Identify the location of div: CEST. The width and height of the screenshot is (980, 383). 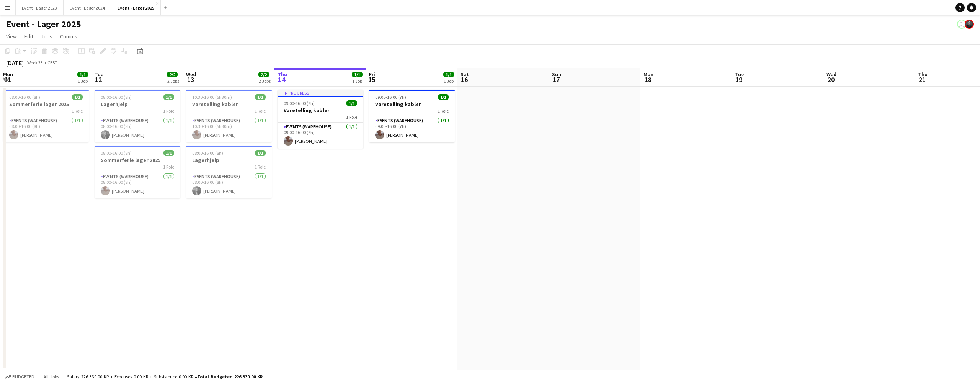
(52, 62).